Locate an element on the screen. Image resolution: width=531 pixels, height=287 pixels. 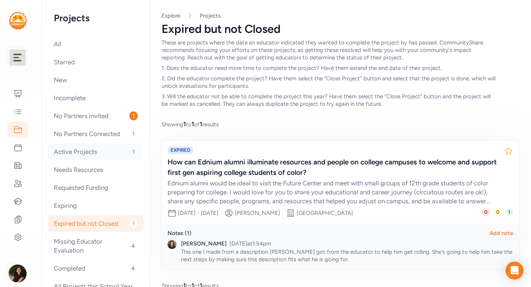
img: Avatar is located at coordinates (172, 244).